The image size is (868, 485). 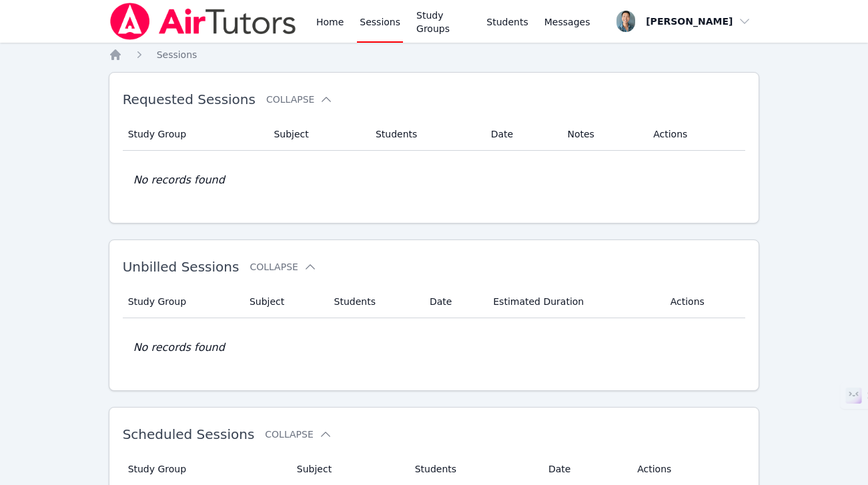 I want to click on img: Air Tutors, so click(x=203, y=22).